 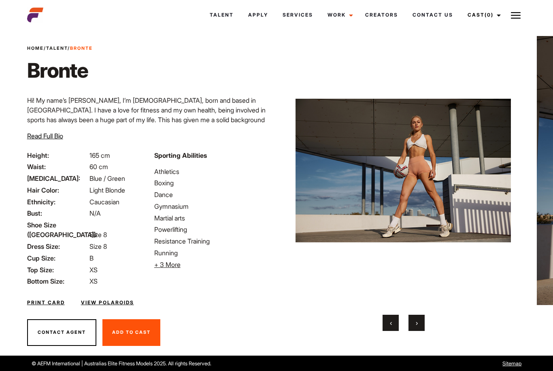 I want to click on span: Caucasian, so click(x=104, y=202).